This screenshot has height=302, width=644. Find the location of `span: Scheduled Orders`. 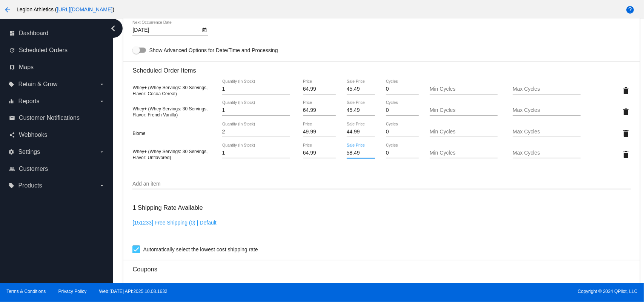

span: Scheduled Orders is located at coordinates (43, 51).